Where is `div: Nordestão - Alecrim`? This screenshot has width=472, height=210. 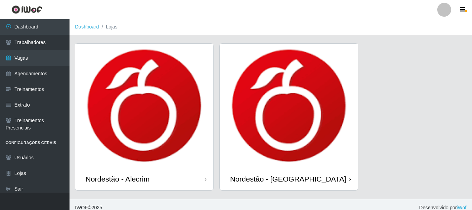
div: Nordestão - Alecrim is located at coordinates (118, 179).